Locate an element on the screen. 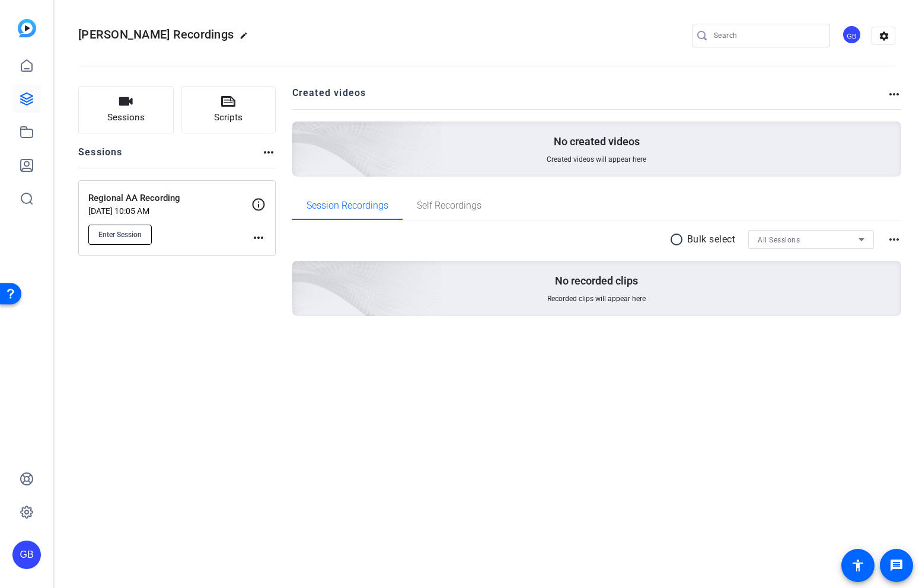  span: Sessions is located at coordinates (125, 117).